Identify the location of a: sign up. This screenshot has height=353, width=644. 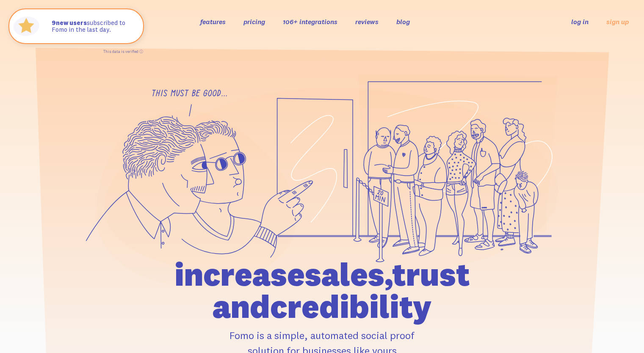
(617, 21).